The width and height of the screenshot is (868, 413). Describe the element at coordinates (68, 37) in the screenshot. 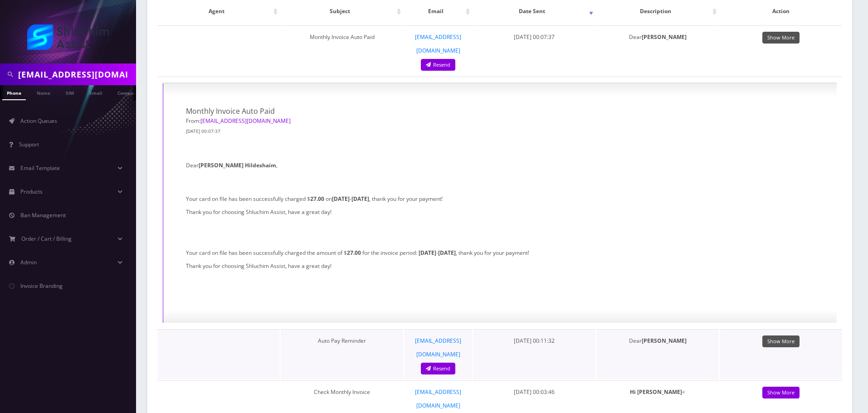

I see `img: Shluchim Assist` at that location.